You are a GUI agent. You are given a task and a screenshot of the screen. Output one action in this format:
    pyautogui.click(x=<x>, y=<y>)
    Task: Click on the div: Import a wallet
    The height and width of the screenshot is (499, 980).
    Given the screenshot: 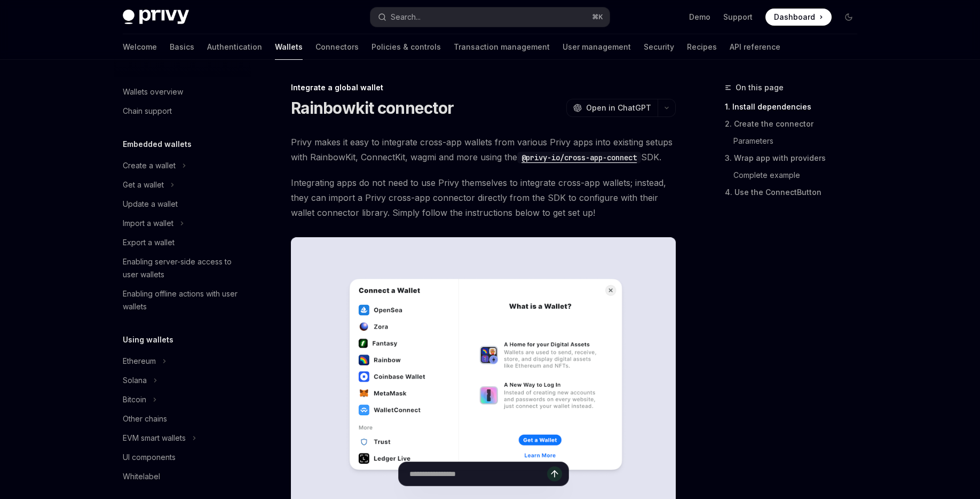 What is the action you would take?
    pyautogui.click(x=147, y=223)
    